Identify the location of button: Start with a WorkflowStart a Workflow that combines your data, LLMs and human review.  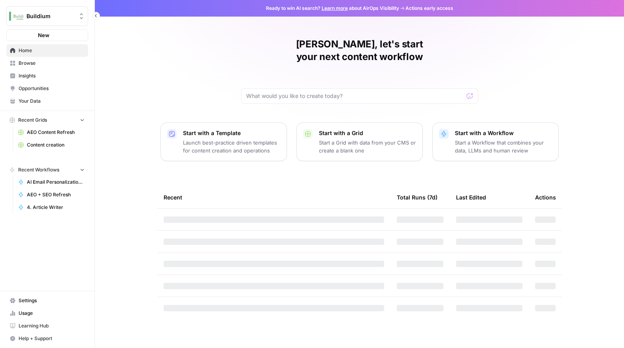
(495, 142).